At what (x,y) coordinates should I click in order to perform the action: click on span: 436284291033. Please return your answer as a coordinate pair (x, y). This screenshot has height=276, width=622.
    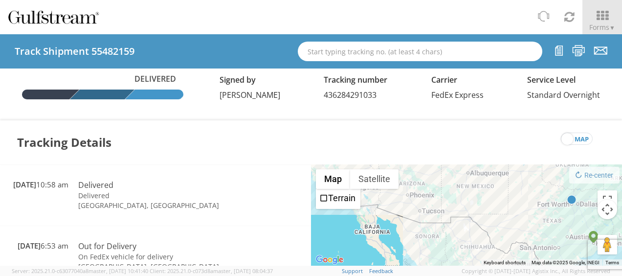
    Looking at the image, I should click on (350, 95).